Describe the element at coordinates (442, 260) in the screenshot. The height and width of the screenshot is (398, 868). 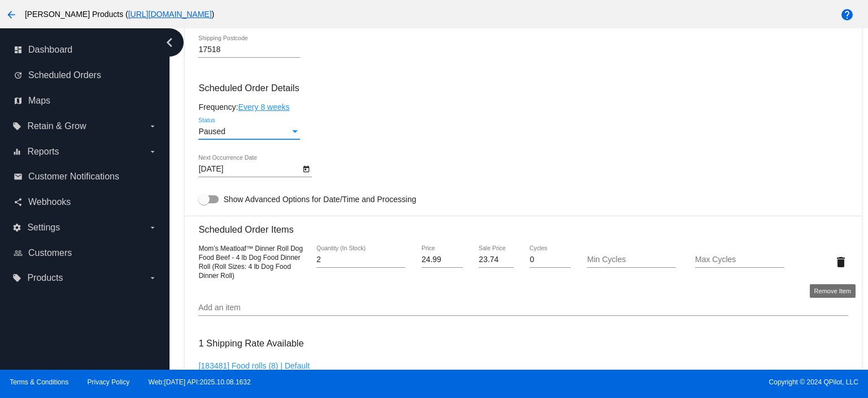
I see `input: Price` at that location.